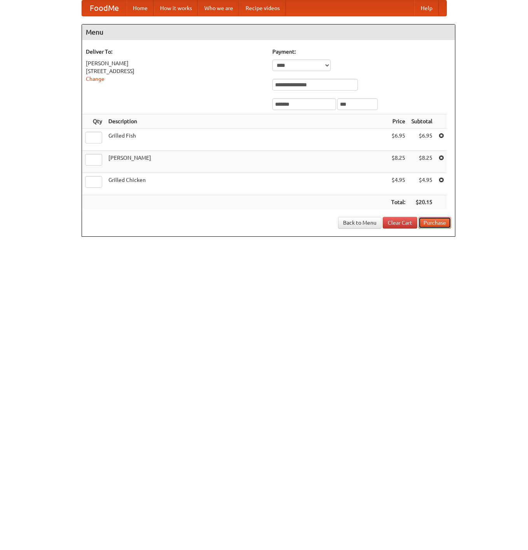  I want to click on th: Price, so click(399, 121).